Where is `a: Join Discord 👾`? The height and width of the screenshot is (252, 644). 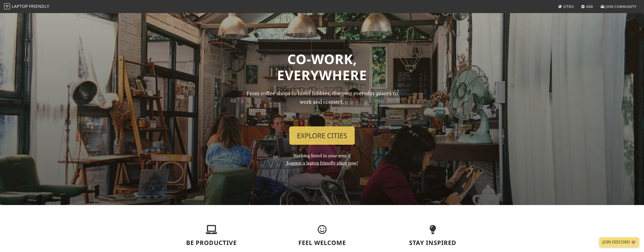
a: Join Discord 👾 is located at coordinates (619, 242).